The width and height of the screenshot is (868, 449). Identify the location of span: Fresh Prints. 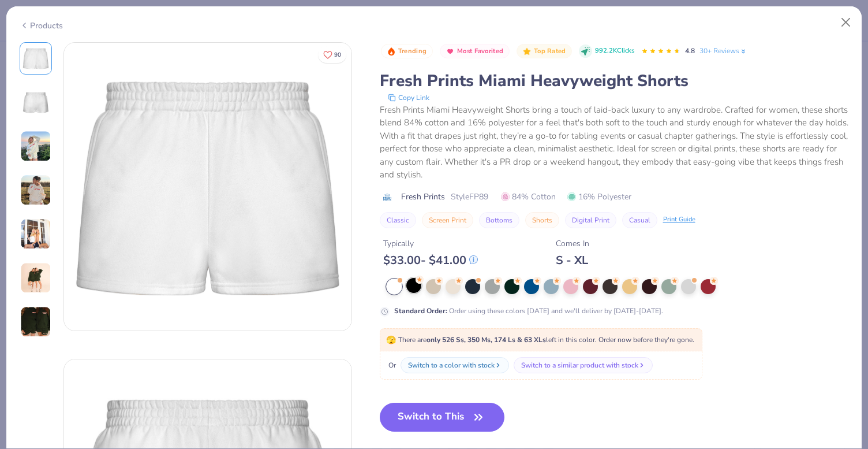
(423, 197).